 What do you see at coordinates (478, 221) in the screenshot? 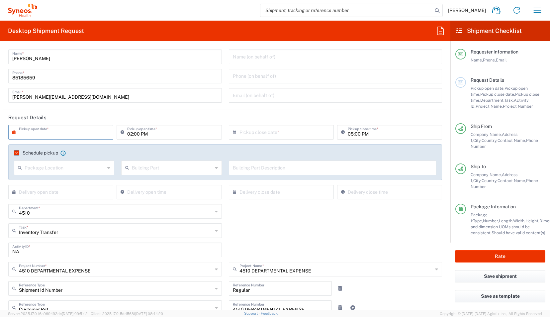
I see `span: Type,` at bounding box center [478, 221].